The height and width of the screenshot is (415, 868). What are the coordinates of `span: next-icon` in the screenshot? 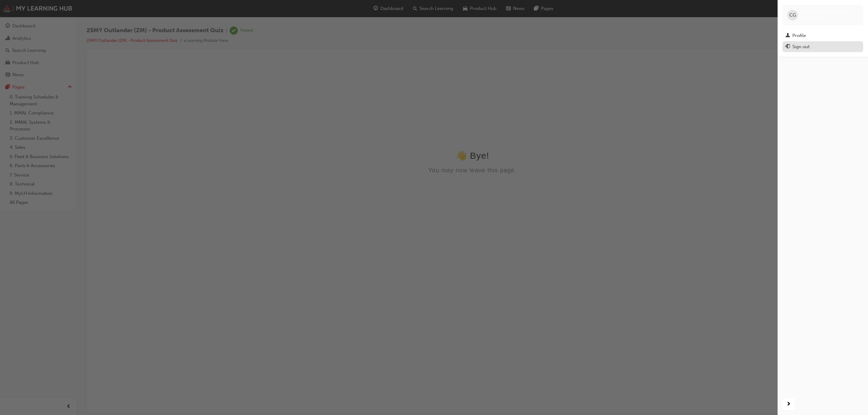 It's located at (788, 404).